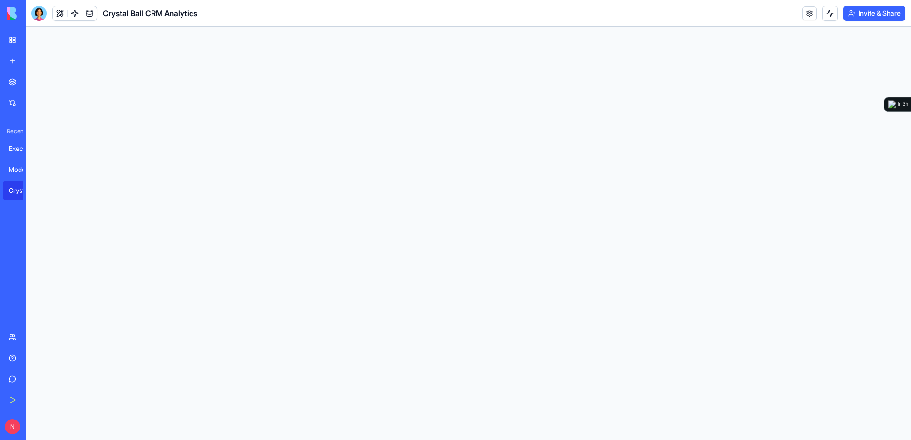 This screenshot has width=911, height=440. I want to click on div: In 3h, so click(902, 104).